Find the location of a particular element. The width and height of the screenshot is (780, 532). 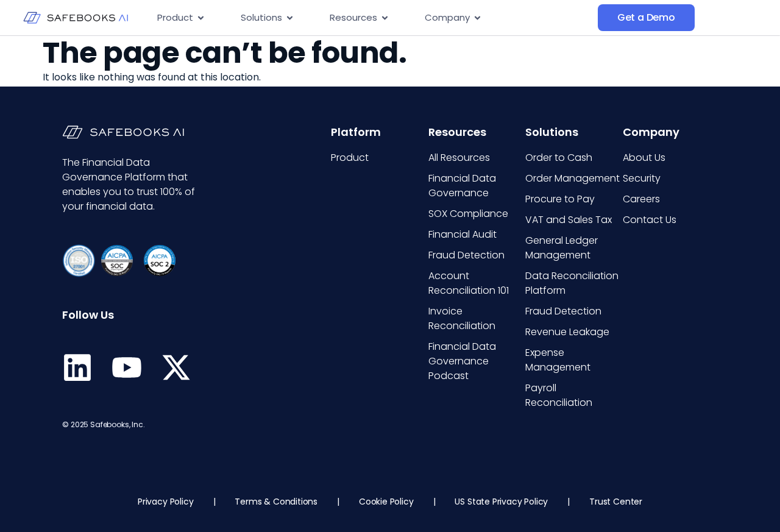

span: Order to Cash is located at coordinates (558, 158).